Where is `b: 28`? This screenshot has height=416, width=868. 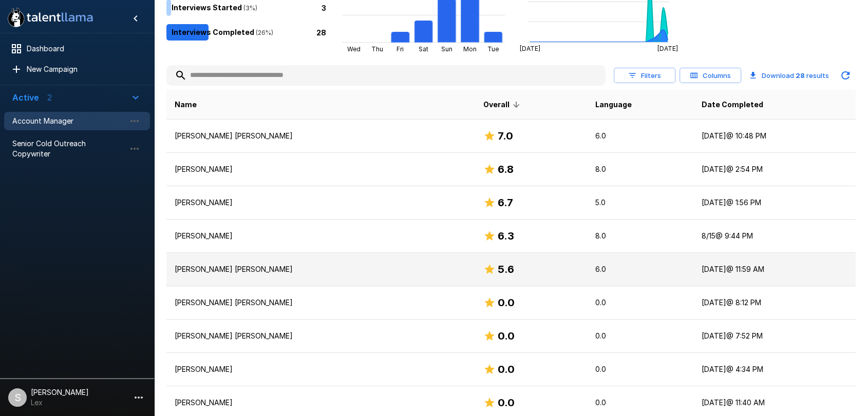
b: 28 is located at coordinates (801, 76).